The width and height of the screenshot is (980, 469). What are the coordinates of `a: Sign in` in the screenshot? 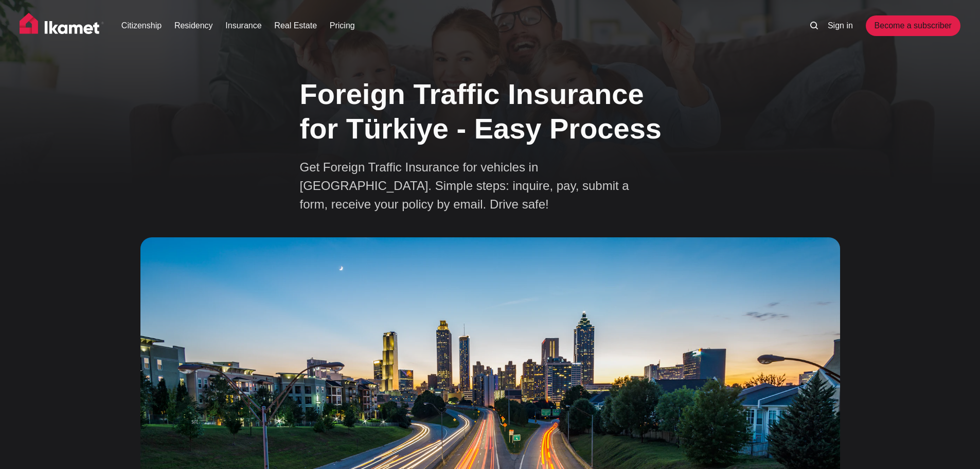 It's located at (840, 26).